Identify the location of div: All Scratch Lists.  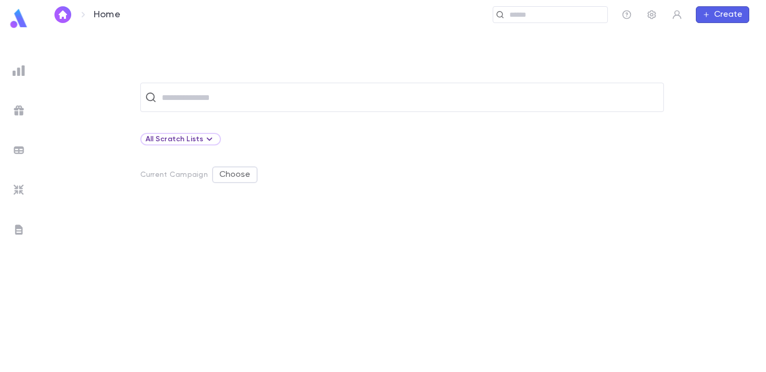
(181, 139).